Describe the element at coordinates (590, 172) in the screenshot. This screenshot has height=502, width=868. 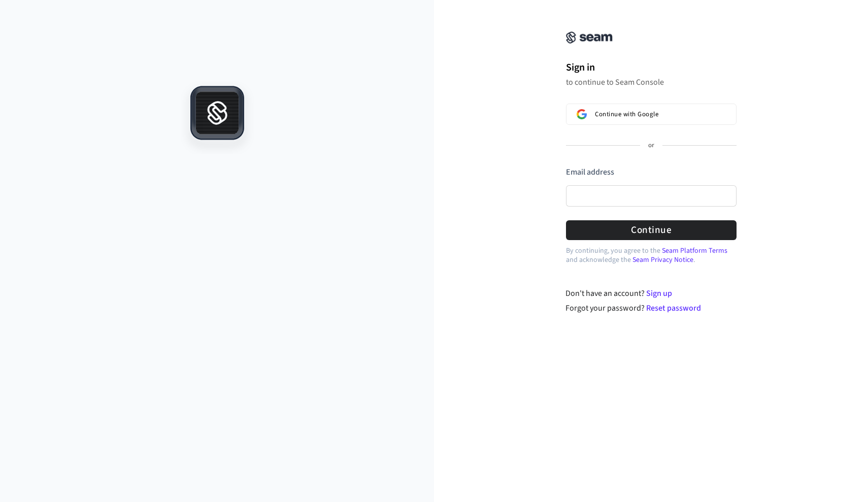
I see `label: Email address` at that location.